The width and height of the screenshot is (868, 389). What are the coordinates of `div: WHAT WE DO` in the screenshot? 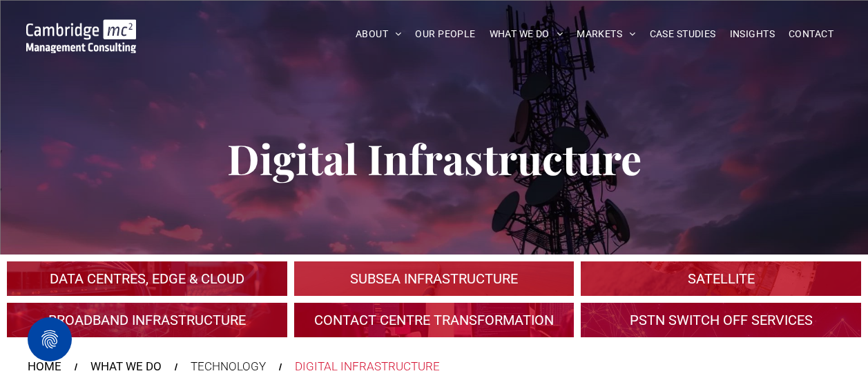 It's located at (125, 367).